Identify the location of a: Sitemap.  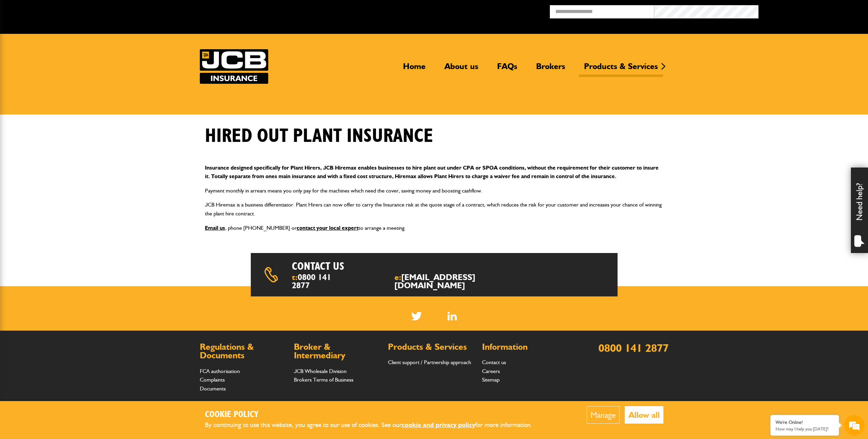
(490, 380).